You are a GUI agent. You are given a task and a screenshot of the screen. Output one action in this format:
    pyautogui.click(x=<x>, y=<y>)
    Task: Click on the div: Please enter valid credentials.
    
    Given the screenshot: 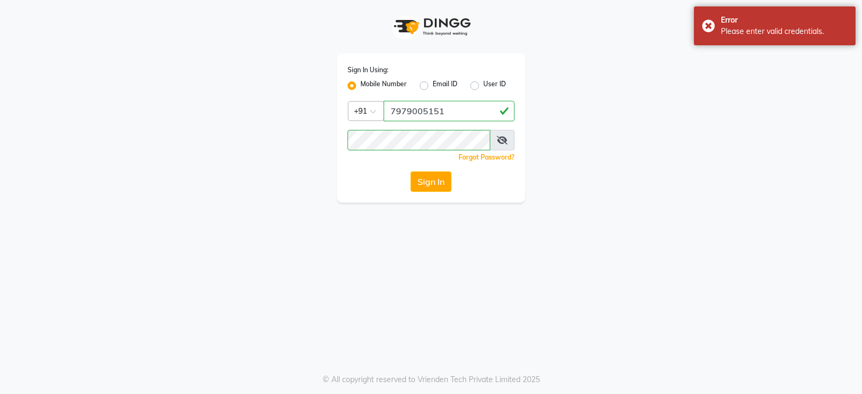 What is the action you would take?
    pyautogui.click(x=784, y=31)
    